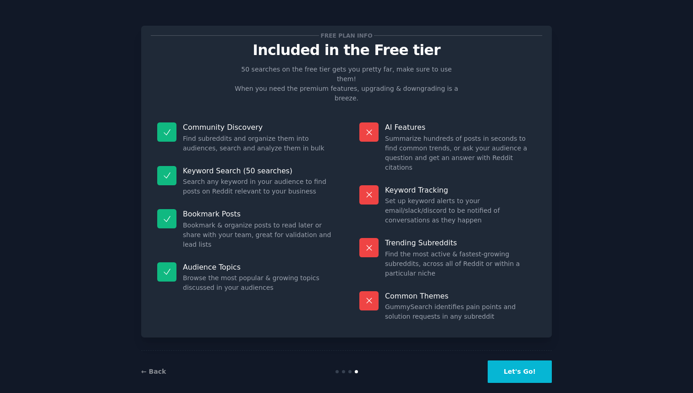  Describe the element at coordinates (460, 190) in the screenshot. I see `p: Keyword Tracking` at that location.